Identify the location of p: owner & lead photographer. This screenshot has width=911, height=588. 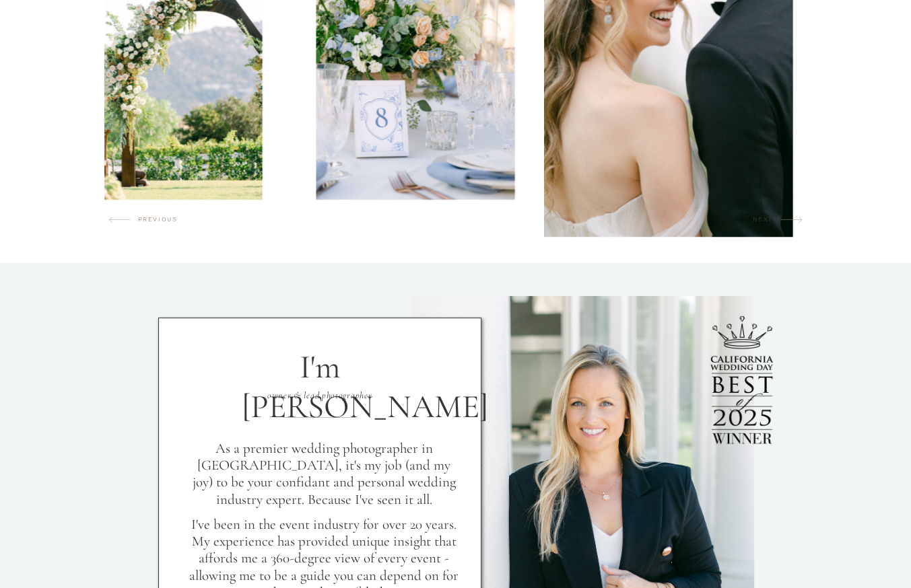
(319, 393).